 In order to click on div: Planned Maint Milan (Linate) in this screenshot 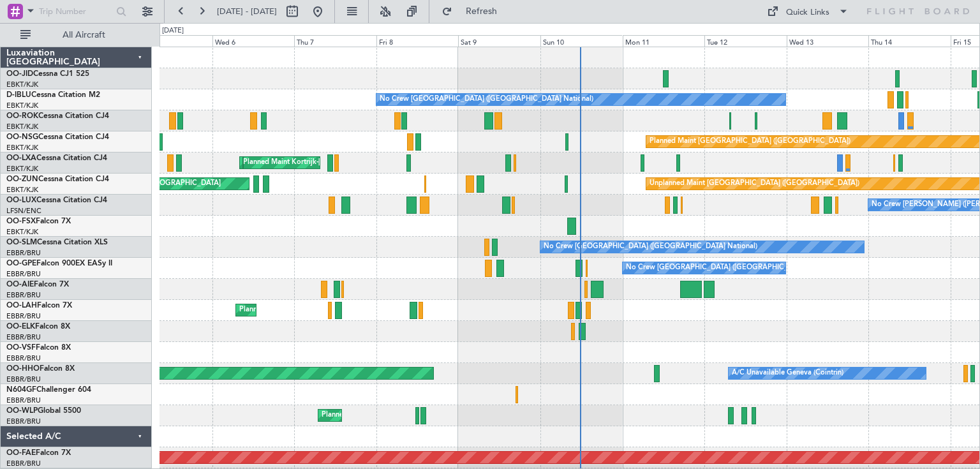, I will do `click(367, 415)`.